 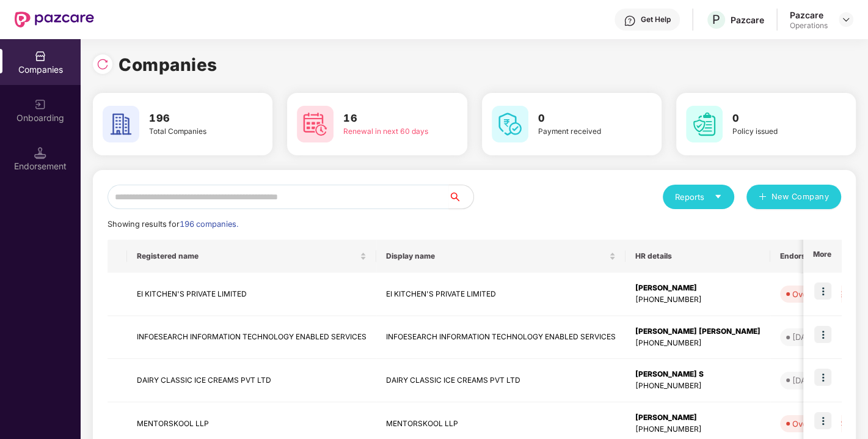 What do you see at coordinates (794, 197) in the screenshot?
I see `button: plusNew Company` at bounding box center [794, 197].